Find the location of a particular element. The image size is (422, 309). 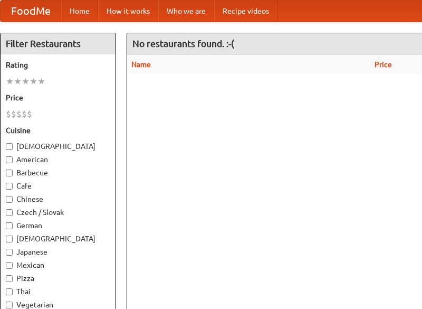

ng-pluralize: No restaurants found. :-( is located at coordinates (183, 43).